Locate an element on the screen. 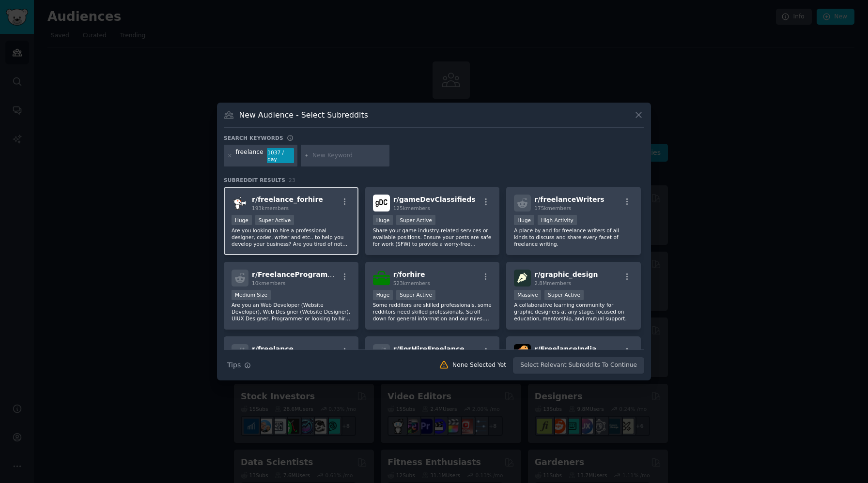  p: Are you looking to hire a professional designer, coder, writer and etc.. to help you develop your... is located at coordinates (291, 237).